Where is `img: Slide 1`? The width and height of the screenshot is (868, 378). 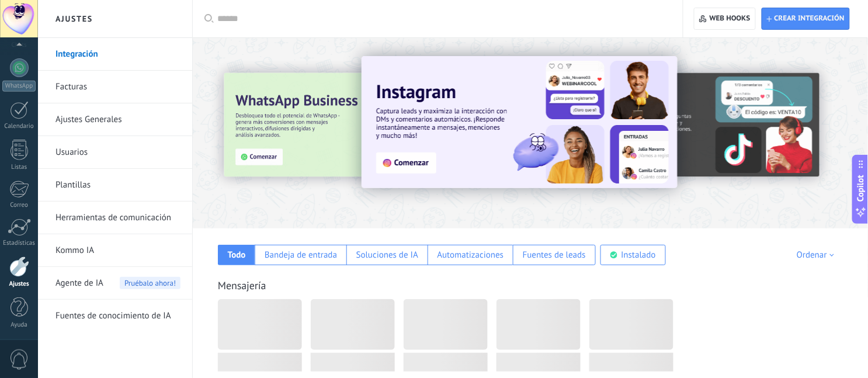
img: Slide 1 is located at coordinates (520, 122).